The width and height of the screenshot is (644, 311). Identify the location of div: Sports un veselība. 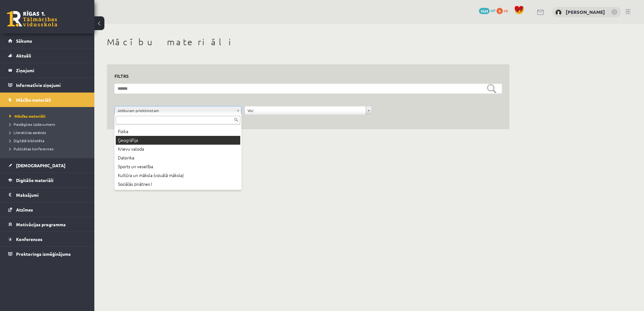
(178, 167).